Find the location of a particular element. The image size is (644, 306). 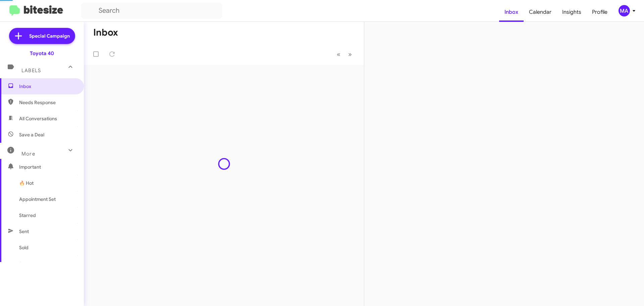

h1: Inbox is located at coordinates (106, 33).